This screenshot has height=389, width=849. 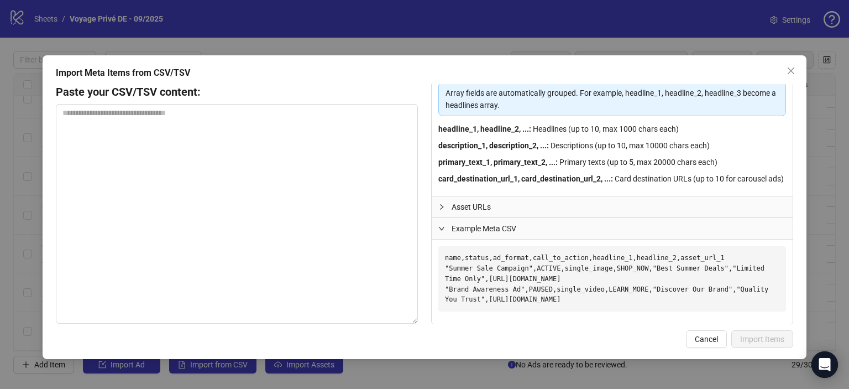 I want to click on span: Cancel, so click(x=707, y=339).